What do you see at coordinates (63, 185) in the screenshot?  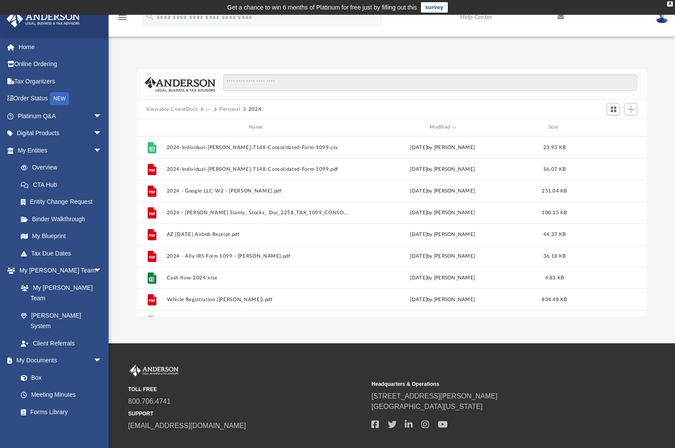 I see `a: CTA Hub` at bounding box center [63, 185].